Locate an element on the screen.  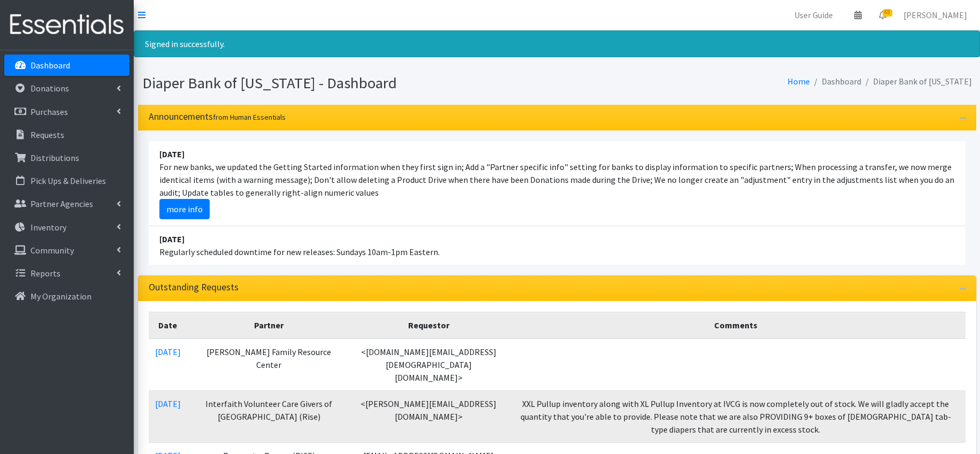
li: Regularly scheduled downtime for new releases: Sundays 10am-1pm Eastern. is located at coordinates (557, 245).